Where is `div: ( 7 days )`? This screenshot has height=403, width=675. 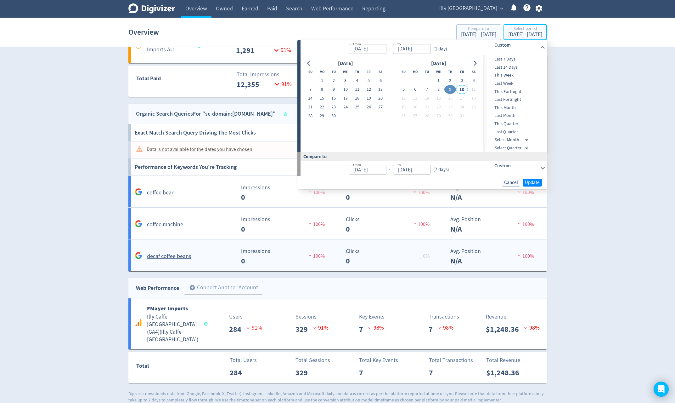 div: ( 7 days ) is located at coordinates (440, 169).